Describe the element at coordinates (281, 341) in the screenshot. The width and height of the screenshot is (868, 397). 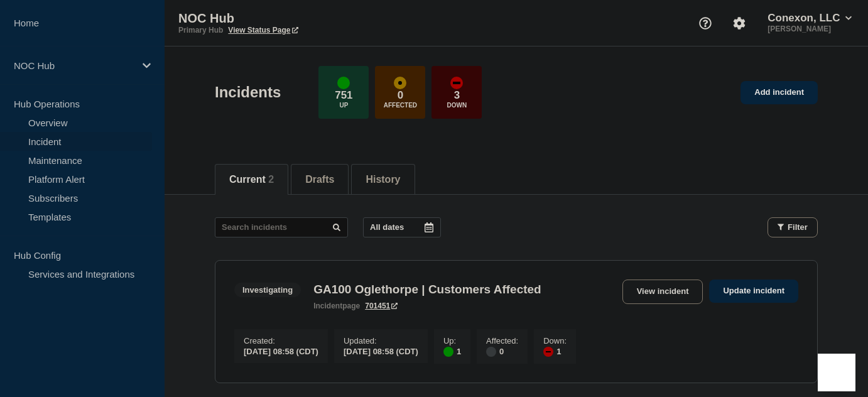
I see `p: Created :` at that location.